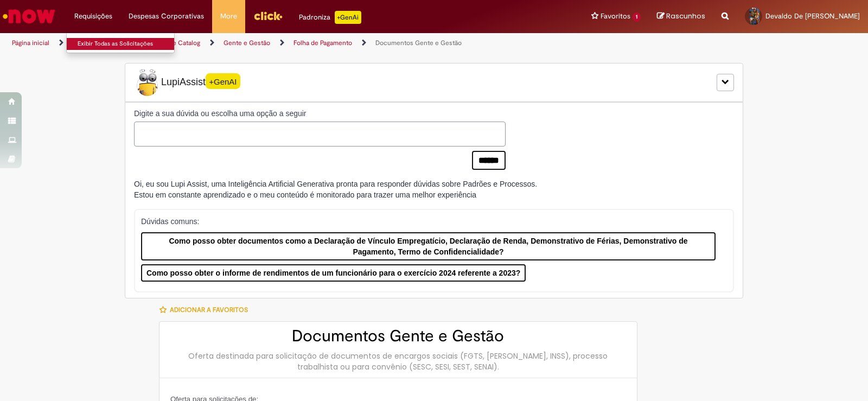  What do you see at coordinates (223, 81) in the screenshot?
I see `span: +GenAI` at bounding box center [223, 81].